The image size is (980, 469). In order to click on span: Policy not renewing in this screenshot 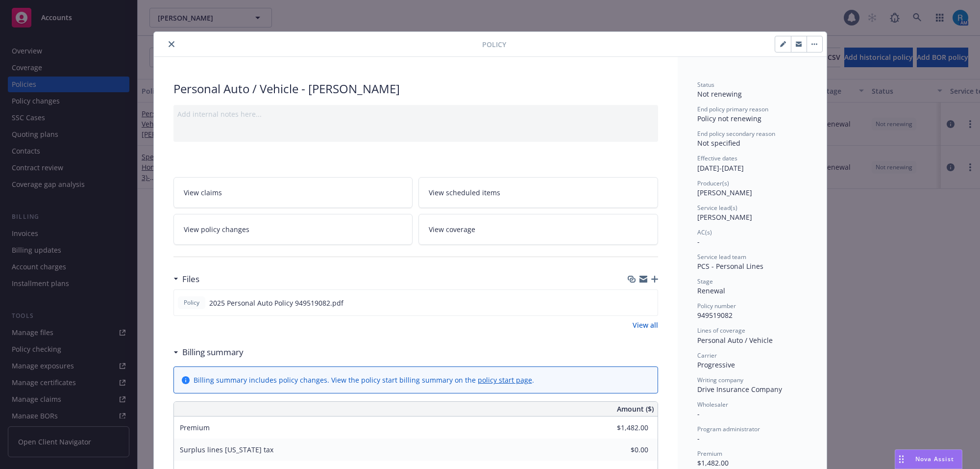, I will do `click(729, 118)`.